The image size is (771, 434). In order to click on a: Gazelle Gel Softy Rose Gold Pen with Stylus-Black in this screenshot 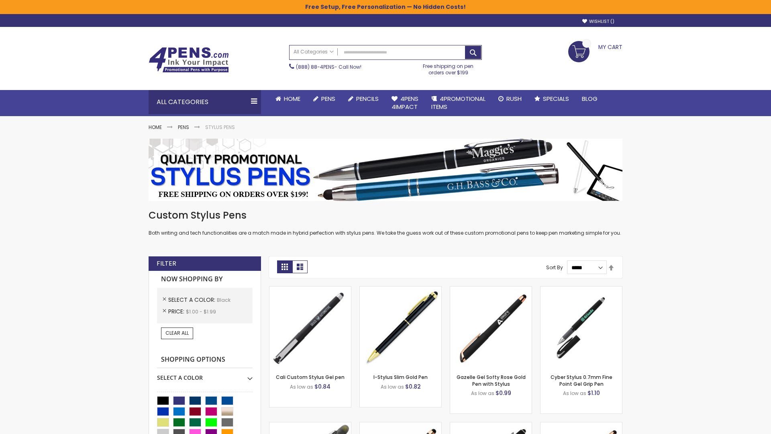, I will do `click(491, 289)`.